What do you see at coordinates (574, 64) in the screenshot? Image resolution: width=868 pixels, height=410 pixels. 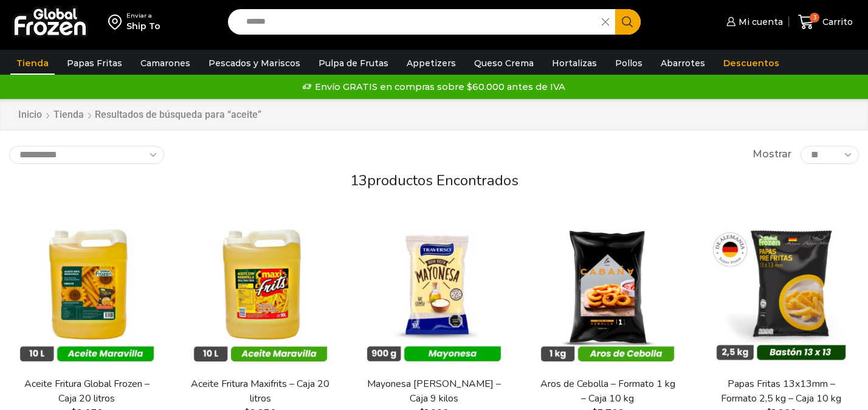 I see `a: Hortalizas` at bounding box center [574, 64].